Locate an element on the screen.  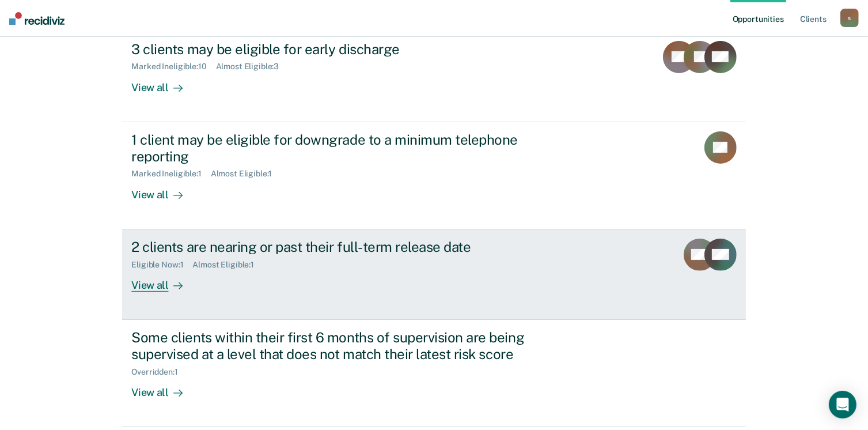
img: Recidiviz is located at coordinates (37, 18).